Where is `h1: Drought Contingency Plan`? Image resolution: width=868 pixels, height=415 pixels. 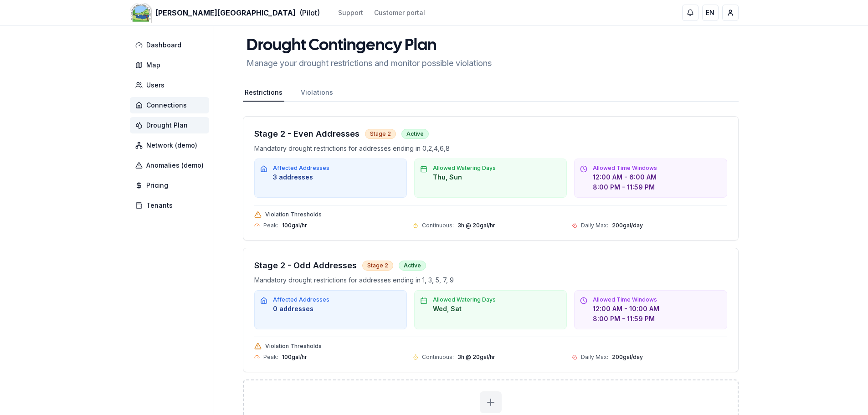
h1: Drought Contingency Plan is located at coordinates (369, 46).